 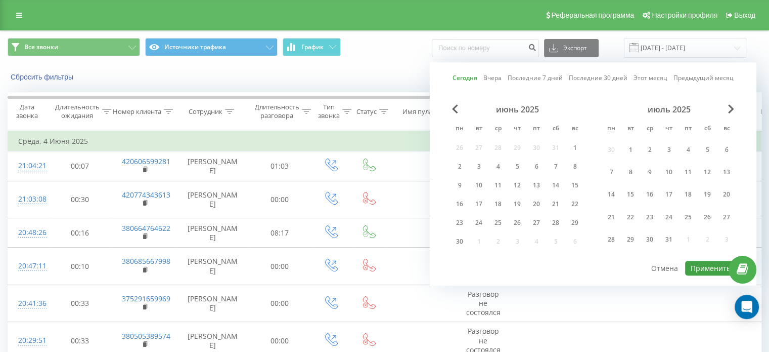 I want to click on div: ср 23 июля 2025 г., so click(x=650, y=217).